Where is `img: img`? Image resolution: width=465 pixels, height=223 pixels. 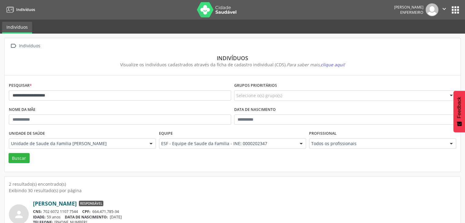
img: img is located at coordinates (432, 10).